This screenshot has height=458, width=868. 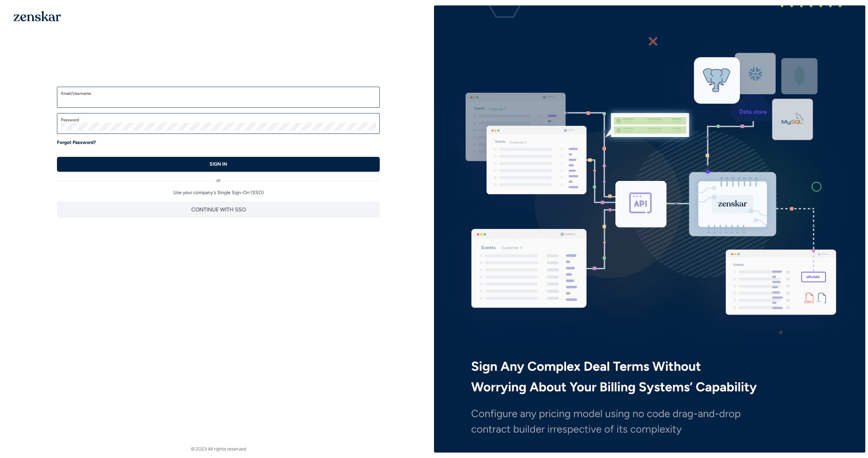 What do you see at coordinates (218, 94) in the screenshot?
I see `label: Email/Username` at bounding box center [218, 94].